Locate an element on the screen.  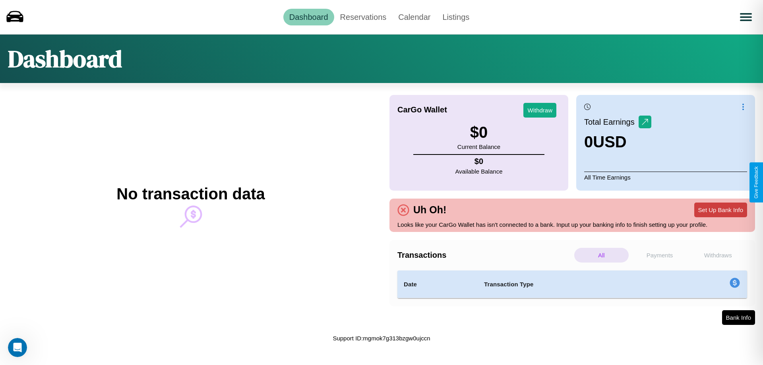
h2: No transaction data is located at coordinates (190, 194).